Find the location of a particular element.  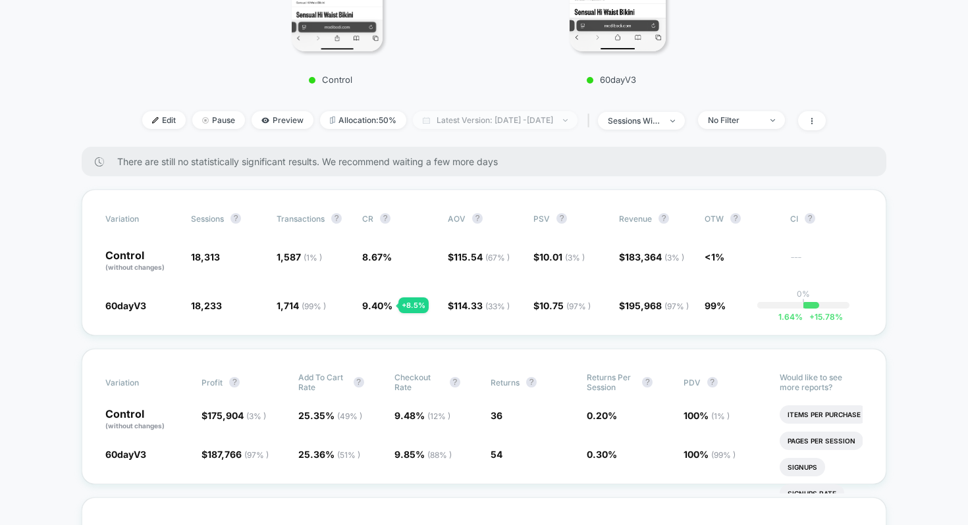

span: Add To Cart Rate is located at coordinates (323, 383).